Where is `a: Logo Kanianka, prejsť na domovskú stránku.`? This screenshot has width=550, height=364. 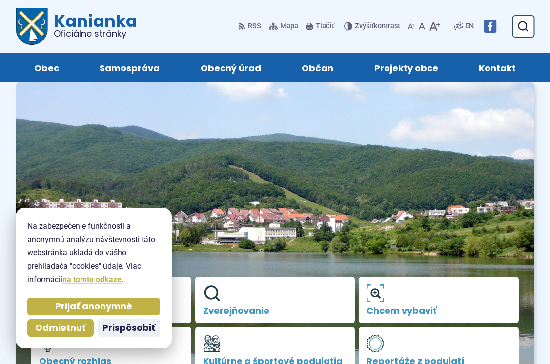 a: Logo Kanianka, prejsť na domovskú stránku. is located at coordinates (76, 26).